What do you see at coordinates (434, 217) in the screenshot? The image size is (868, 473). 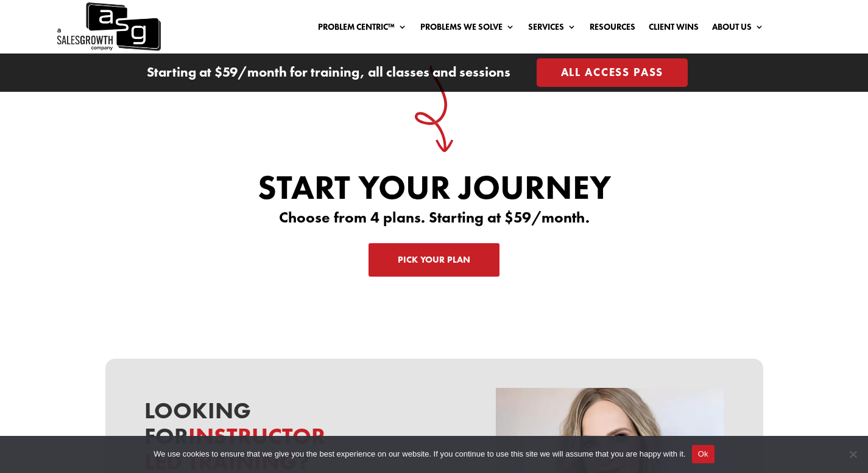 I see `p: Choose from 4 plans. Starting at $59/month.` at bounding box center [434, 217].